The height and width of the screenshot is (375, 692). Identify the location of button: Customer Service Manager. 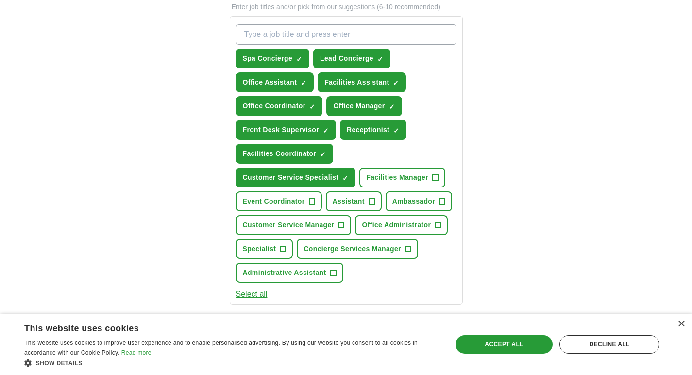
(294, 225).